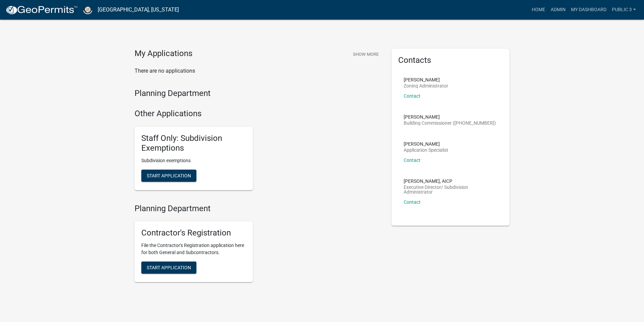 This screenshot has height=322, width=644. Describe the element at coordinates (88, 9) in the screenshot. I see `img: Cass County, Indiana` at that location.